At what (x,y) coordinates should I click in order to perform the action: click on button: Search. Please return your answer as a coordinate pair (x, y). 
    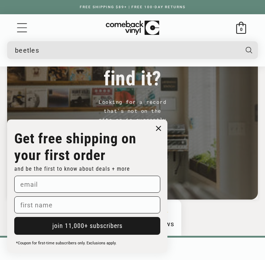
    Looking at the image, I should click on (249, 50).